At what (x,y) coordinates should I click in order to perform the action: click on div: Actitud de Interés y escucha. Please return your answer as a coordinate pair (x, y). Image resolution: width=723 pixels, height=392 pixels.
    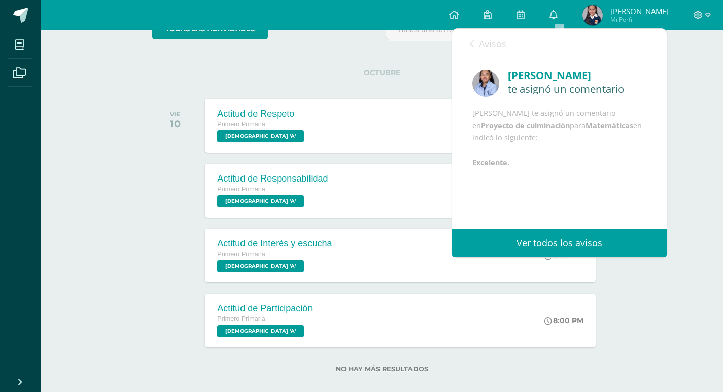
    Looking at the image, I should click on (275, 244).